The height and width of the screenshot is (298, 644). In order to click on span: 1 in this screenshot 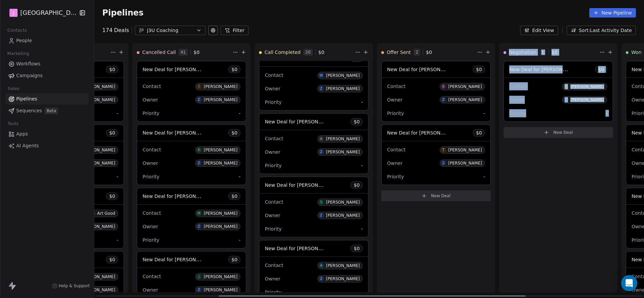, I will do `click(543, 53)`.